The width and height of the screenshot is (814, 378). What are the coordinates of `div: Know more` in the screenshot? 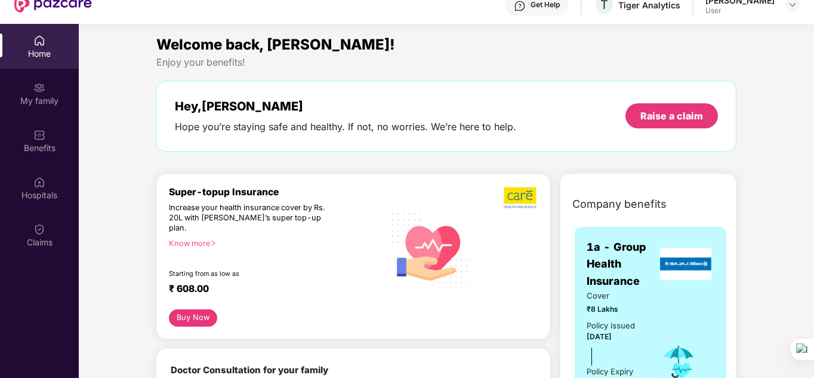 It's located at (273, 243).